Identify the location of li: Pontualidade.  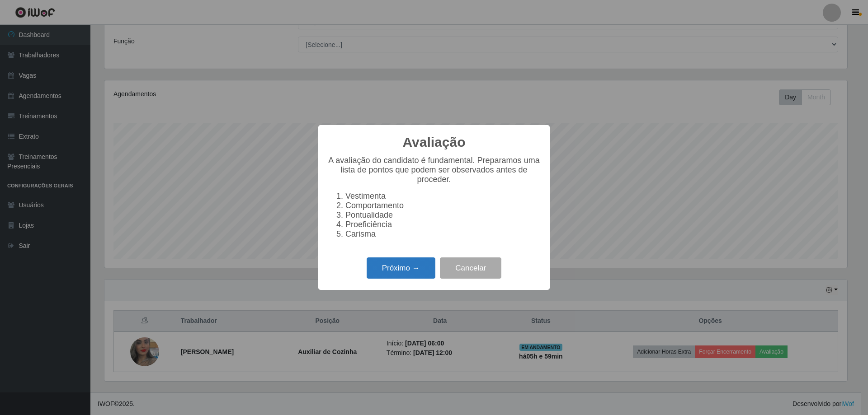
(443, 215).